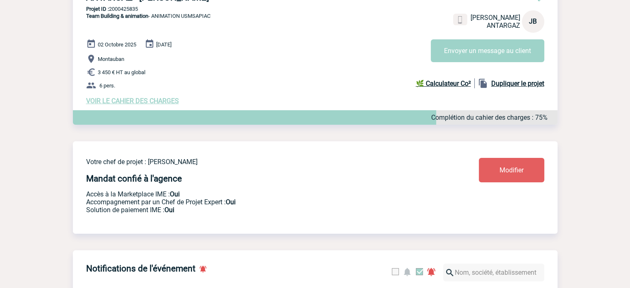  What do you see at coordinates (487, 51) in the screenshot?
I see `button: Envoyer un message au client` at bounding box center [487, 51].